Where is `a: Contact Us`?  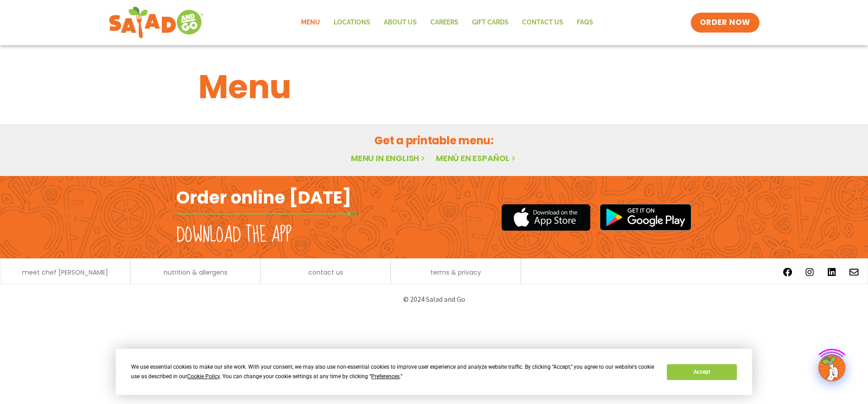
a: Contact Us is located at coordinates (542, 23).